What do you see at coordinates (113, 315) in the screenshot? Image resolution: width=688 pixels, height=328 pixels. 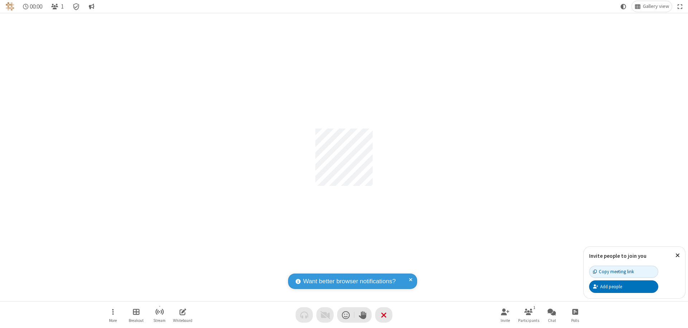 I see `button: Open menu` at bounding box center [113, 315].